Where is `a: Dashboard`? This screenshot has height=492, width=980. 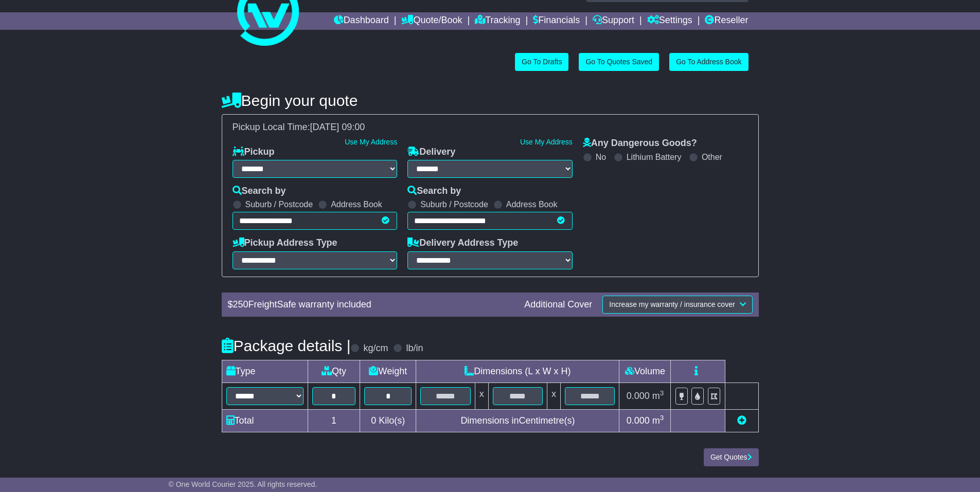 a: Dashboard is located at coordinates (361, 21).